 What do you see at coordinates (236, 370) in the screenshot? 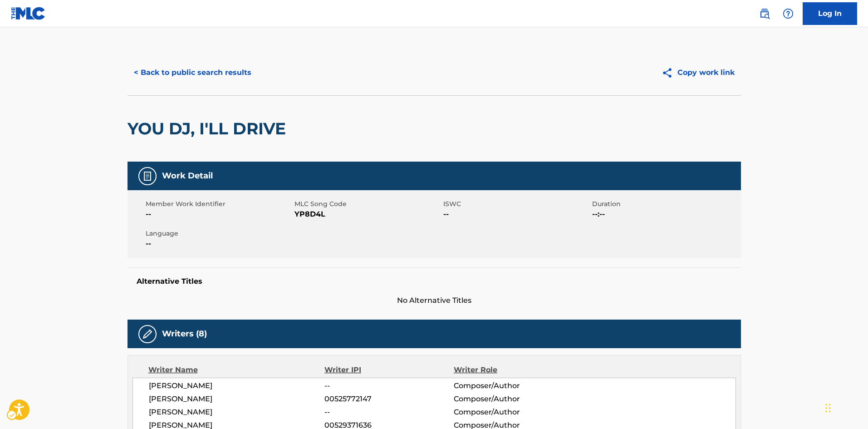
I see `div: Writer Name` at bounding box center [236, 370].